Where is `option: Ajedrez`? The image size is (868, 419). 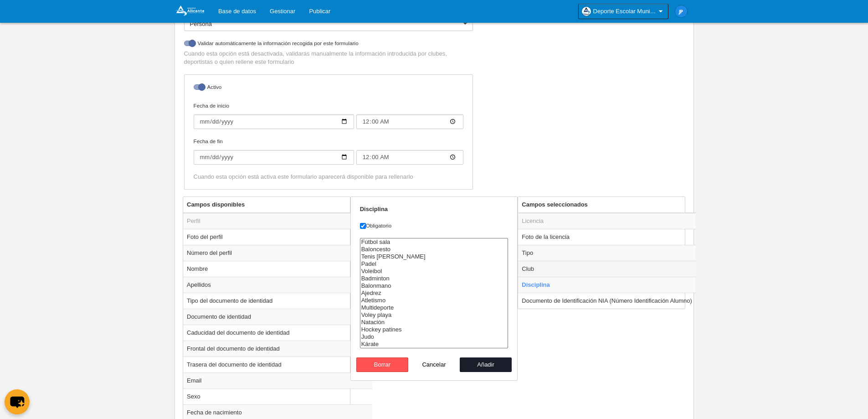 option: Ajedrez is located at coordinates (434, 293).